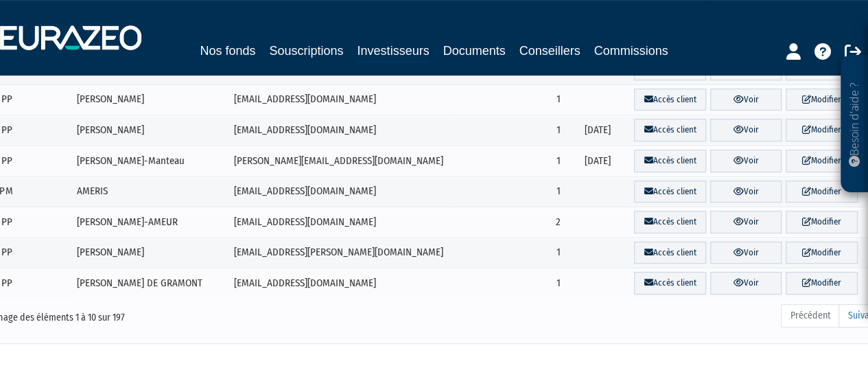 This screenshot has width=868, height=368. What do you see at coordinates (854, 124) in the screenshot?
I see `p: Besoin d'aide ?` at bounding box center [854, 124].